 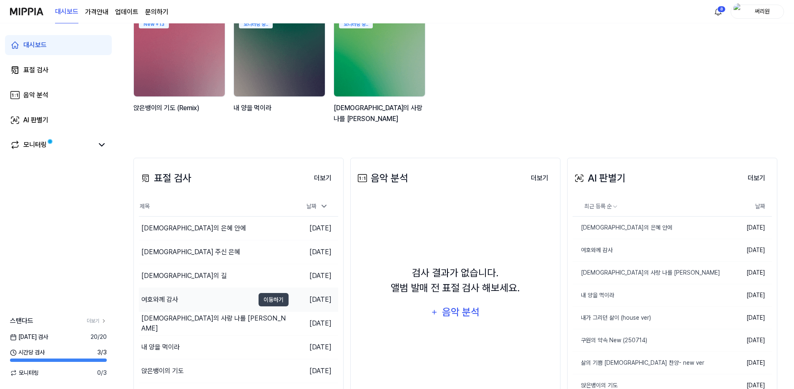 I want to click on div: 날짜, so click(x=317, y=206).